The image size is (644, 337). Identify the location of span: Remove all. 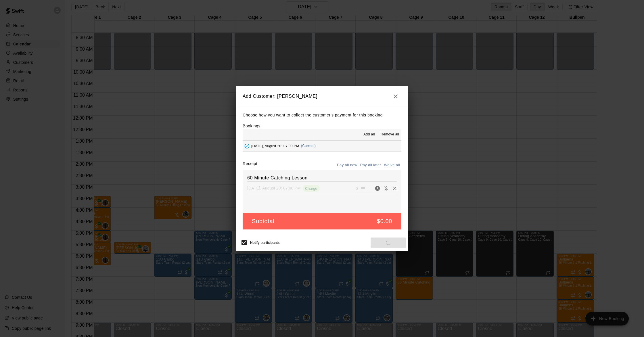
(389, 135).